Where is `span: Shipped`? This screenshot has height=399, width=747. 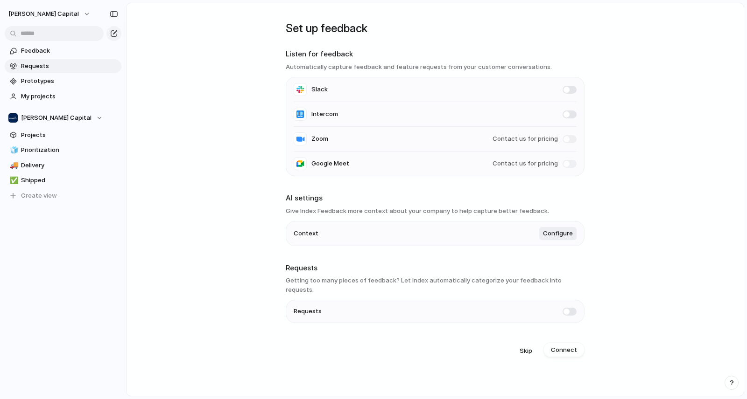 span: Shipped is located at coordinates (70, 181).